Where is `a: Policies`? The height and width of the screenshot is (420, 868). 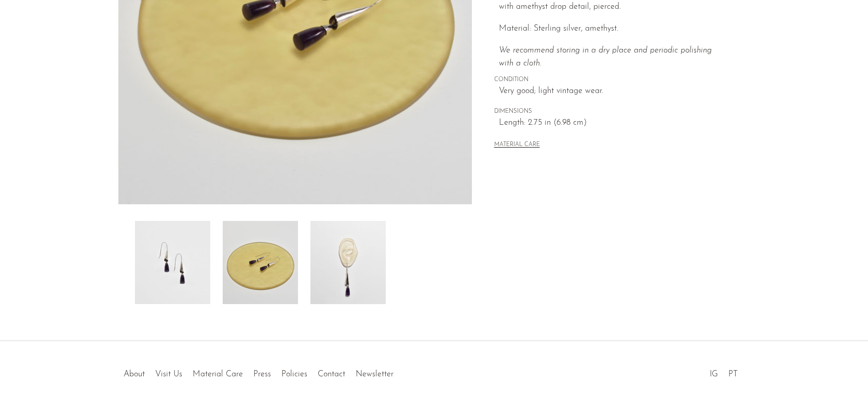 a: Policies is located at coordinates (294, 374).